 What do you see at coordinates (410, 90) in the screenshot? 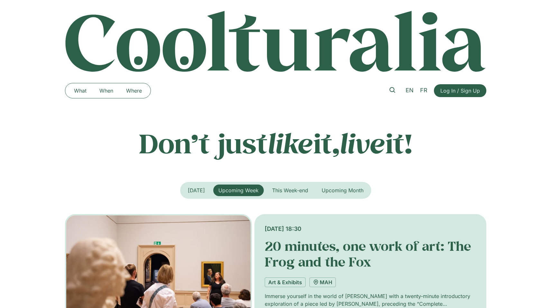
I see `a: EN` at bounding box center [410, 90].